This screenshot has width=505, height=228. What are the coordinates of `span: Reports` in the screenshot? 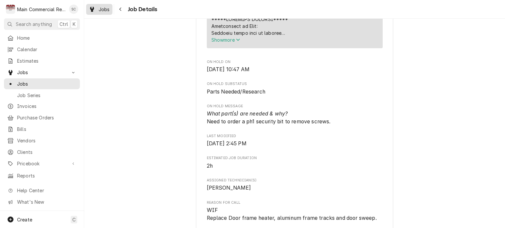 It's located at (47, 176).